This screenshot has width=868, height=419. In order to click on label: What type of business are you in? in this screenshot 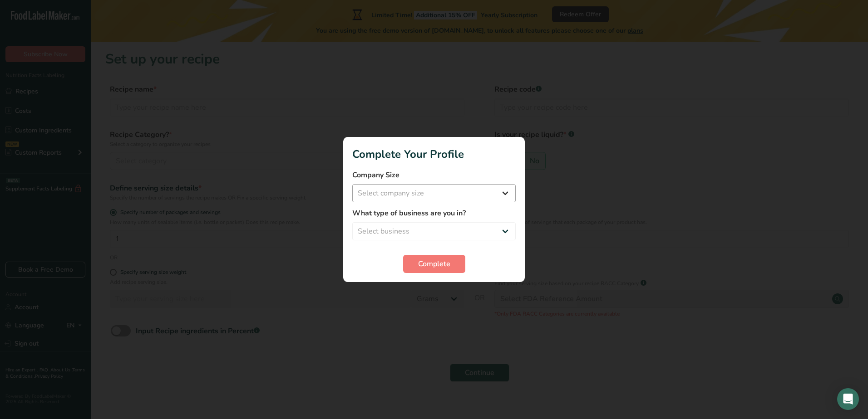, I will do `click(434, 214)`.